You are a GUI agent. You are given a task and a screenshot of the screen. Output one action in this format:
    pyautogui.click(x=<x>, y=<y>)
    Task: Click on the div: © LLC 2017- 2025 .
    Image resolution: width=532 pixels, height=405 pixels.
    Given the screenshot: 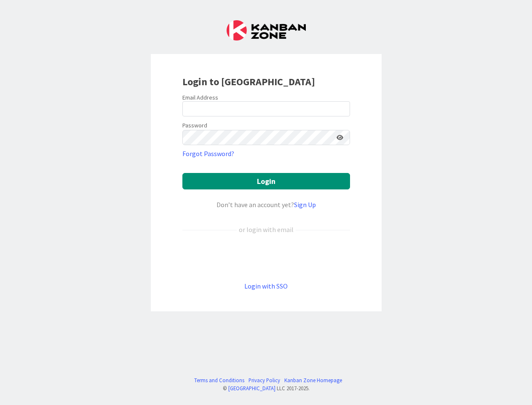 What is the action you would take?
    pyautogui.click(x=266, y=388)
    